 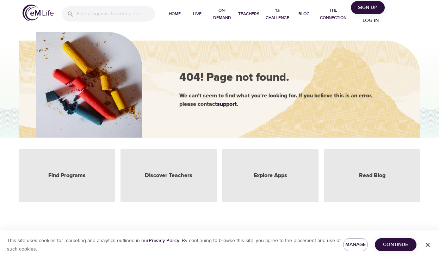 I want to click on a: Privacy Policy, so click(x=164, y=240).